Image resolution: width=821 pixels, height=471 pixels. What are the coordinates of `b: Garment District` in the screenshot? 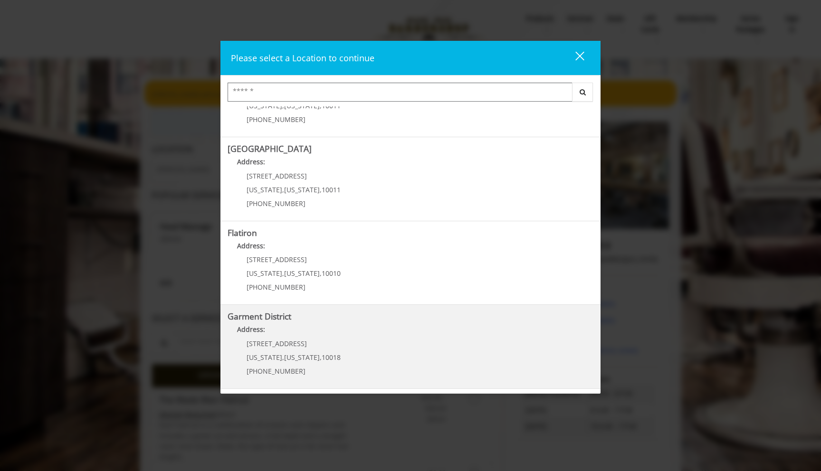 It's located at (259, 316).